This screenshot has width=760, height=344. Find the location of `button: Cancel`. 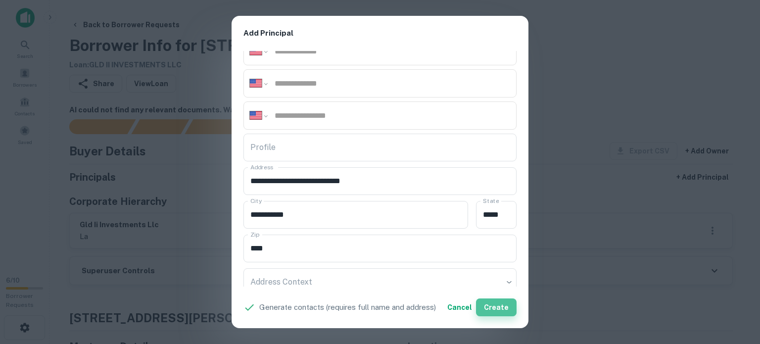

button: Cancel is located at coordinates (460, 307).